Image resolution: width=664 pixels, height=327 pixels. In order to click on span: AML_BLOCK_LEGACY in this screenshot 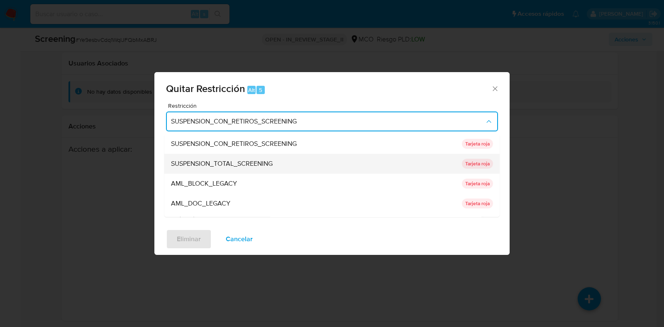, I will do `click(204, 184)`.